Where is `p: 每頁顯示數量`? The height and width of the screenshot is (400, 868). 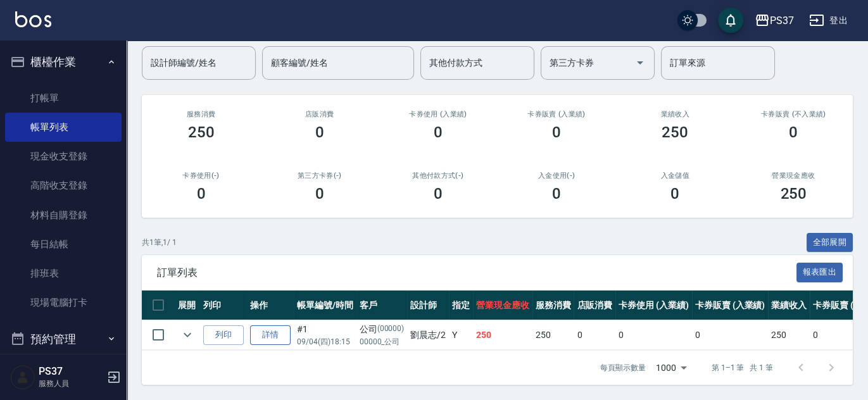
p: 每頁顯示數量 is located at coordinates (623, 368).